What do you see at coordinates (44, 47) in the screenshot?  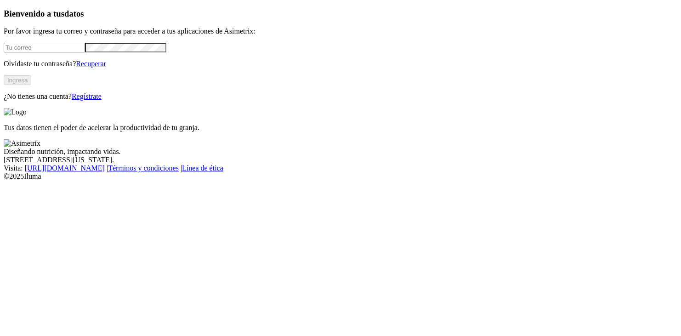 I see `input: Tu correo` at bounding box center [44, 47].